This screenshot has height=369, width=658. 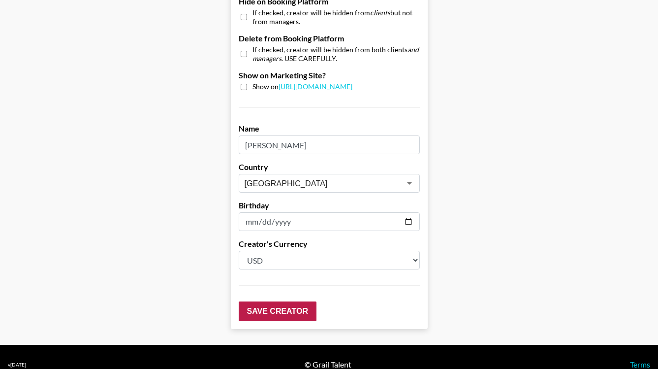 I want to click on span: Show on, so click(x=302, y=87).